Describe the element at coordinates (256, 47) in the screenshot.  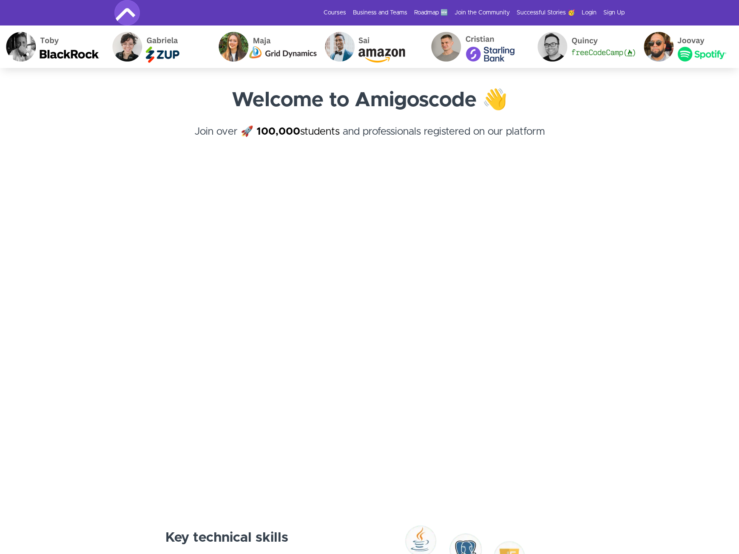
I see `img: Maja` at that location.